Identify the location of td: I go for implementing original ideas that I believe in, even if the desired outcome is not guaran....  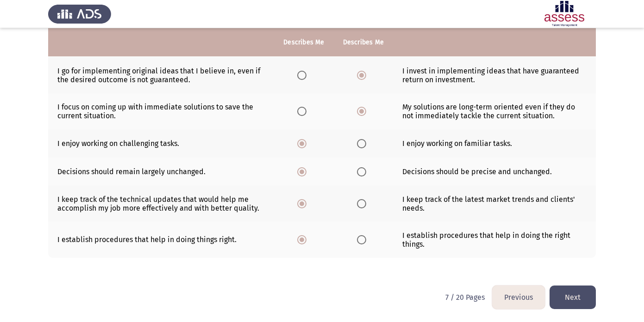
(161, 75).